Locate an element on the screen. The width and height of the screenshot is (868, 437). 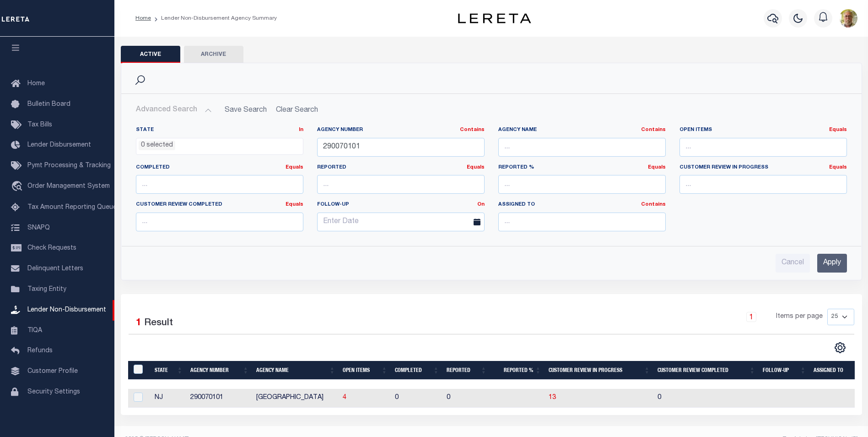
input: Cancel is located at coordinates (793, 263).